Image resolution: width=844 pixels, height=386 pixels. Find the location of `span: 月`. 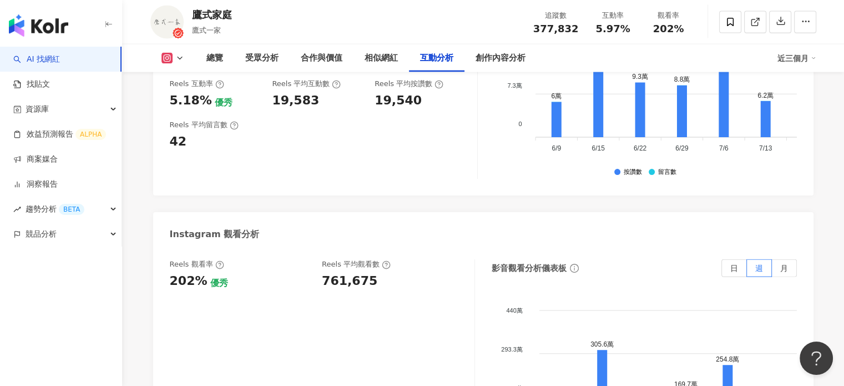

span: 月 is located at coordinates (784, 268).